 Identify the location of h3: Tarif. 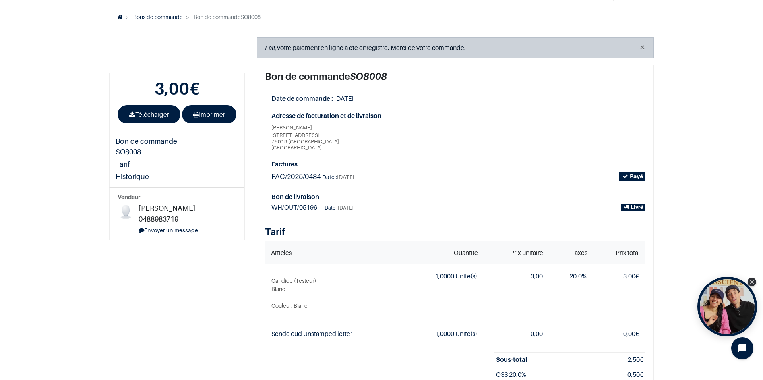
(455, 232).